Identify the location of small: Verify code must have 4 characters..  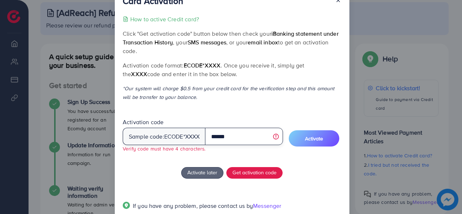
(164, 148).